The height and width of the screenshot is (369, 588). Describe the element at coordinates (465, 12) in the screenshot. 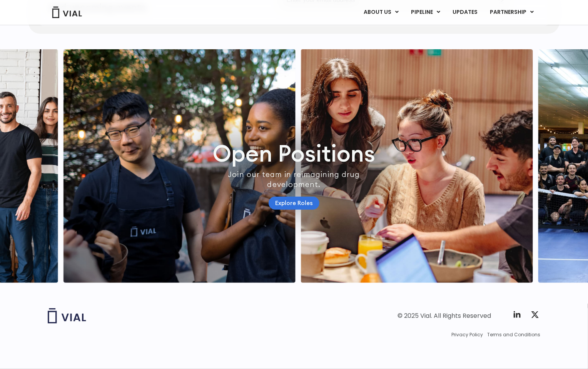

I see `a: UPDATES` at that location.